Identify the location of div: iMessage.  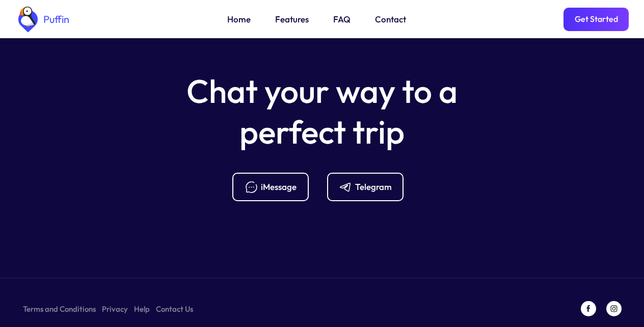
(279, 187).